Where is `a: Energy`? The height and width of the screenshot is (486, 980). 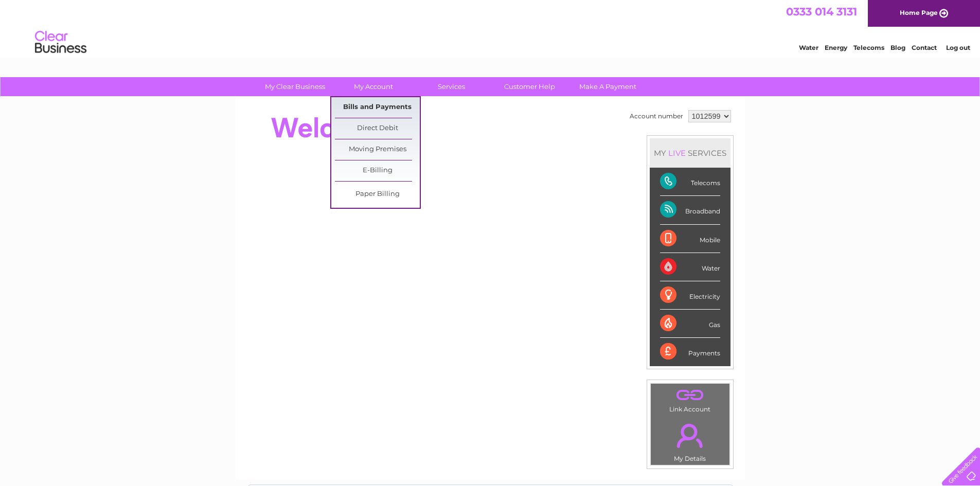
a: Energy is located at coordinates (836, 47).